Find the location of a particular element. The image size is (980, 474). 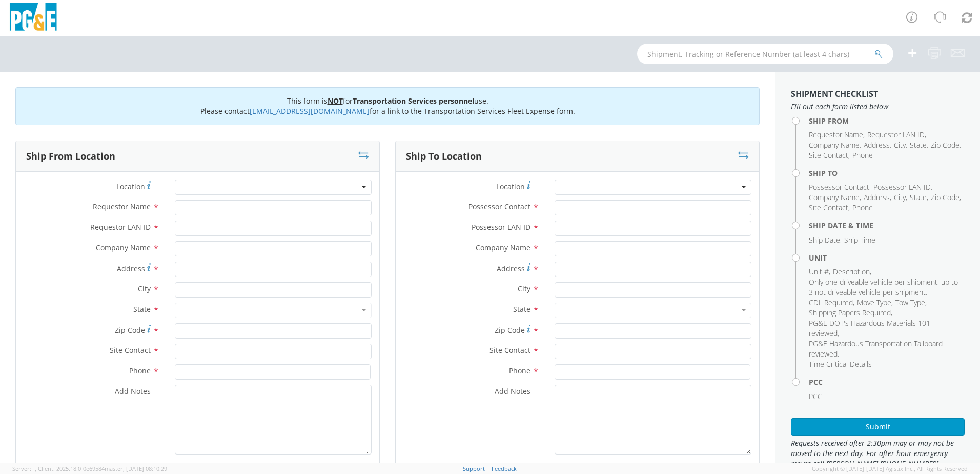

h4: Ship Date & Time is located at coordinates (887, 226).